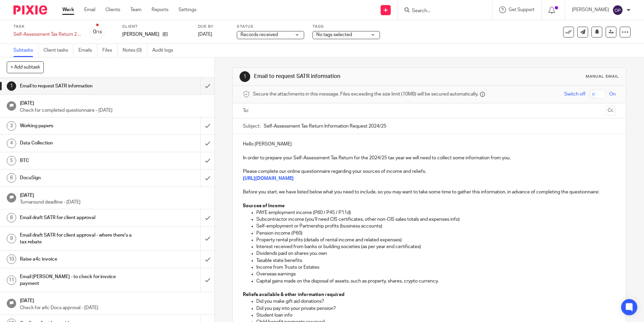 The width and height of the screenshot is (644, 322). Describe the element at coordinates (99, 32) in the screenshot. I see `small: /16` at that location.